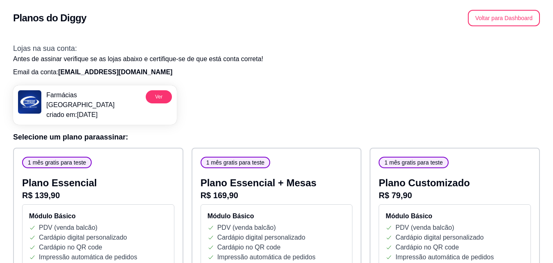  What do you see at coordinates (276, 48) in the screenshot?
I see `h3: Lojas na sua conta:` at bounding box center [276, 48].